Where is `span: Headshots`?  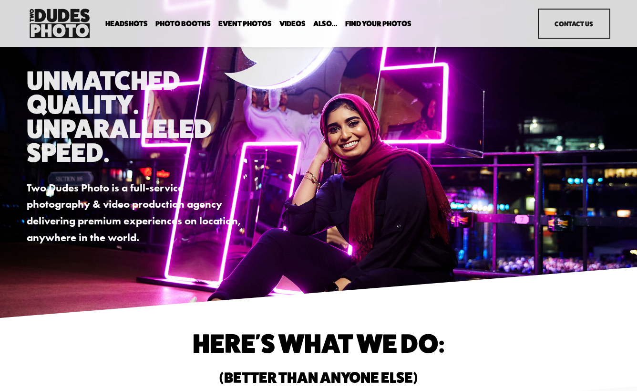
span: Headshots is located at coordinates (126, 24).